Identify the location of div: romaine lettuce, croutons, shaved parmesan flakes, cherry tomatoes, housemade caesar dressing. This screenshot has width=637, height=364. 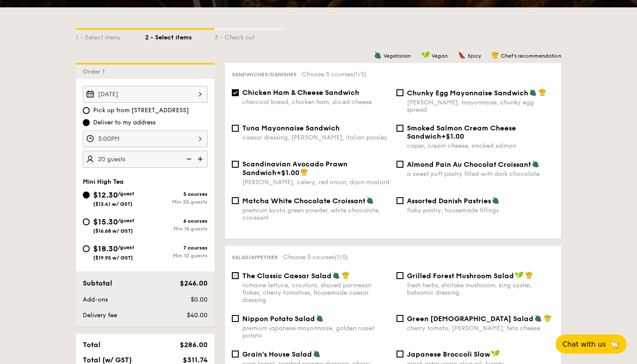
(316, 292).